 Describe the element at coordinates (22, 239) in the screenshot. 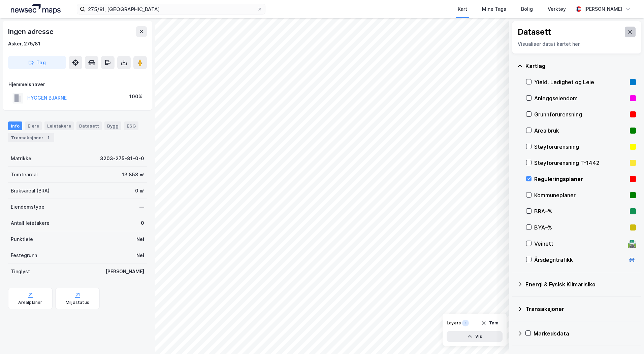

I see `div: Punktleie` at that location.